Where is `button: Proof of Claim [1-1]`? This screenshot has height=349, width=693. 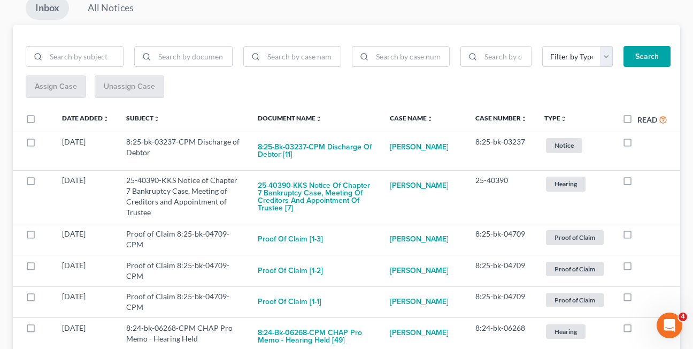
button: Proof of Claim [1-1] is located at coordinates (289, 302).